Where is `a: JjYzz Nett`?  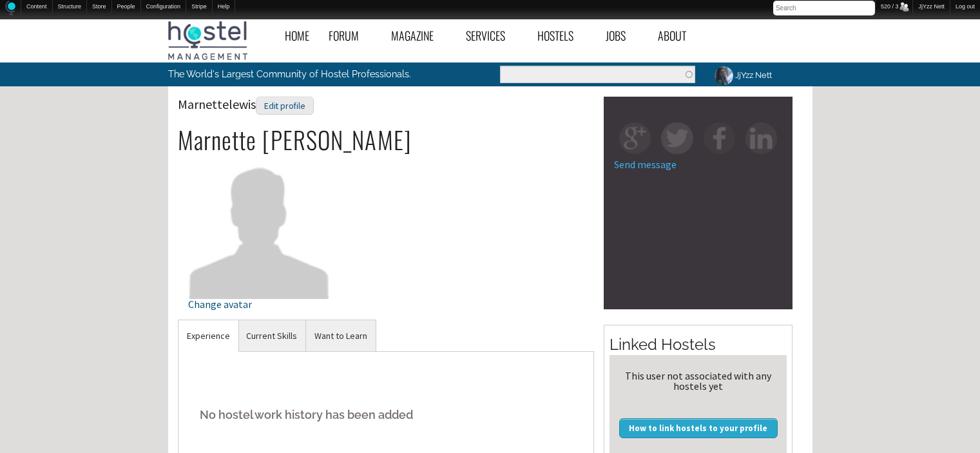 a: JjYzz Nett is located at coordinates (743, 75).